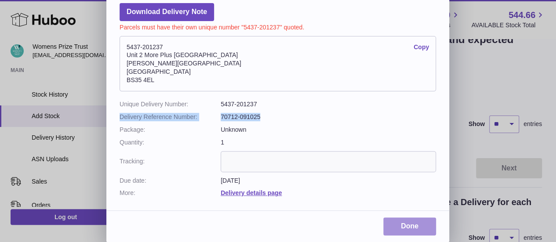 The image size is (556, 242). Describe the element at coordinates (170, 193) in the screenshot. I see `dt: More:` at that location.